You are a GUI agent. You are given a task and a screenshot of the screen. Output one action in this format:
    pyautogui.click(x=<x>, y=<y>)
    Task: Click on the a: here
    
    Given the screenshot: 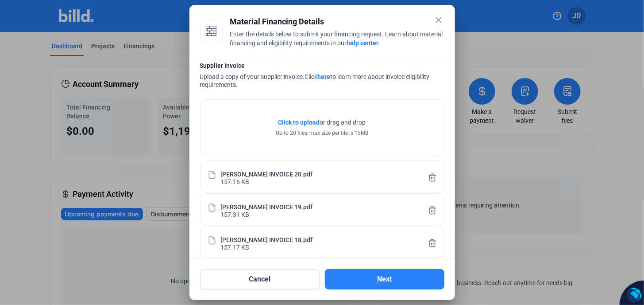 What is the action you would take?
    pyautogui.click(x=324, y=77)
    